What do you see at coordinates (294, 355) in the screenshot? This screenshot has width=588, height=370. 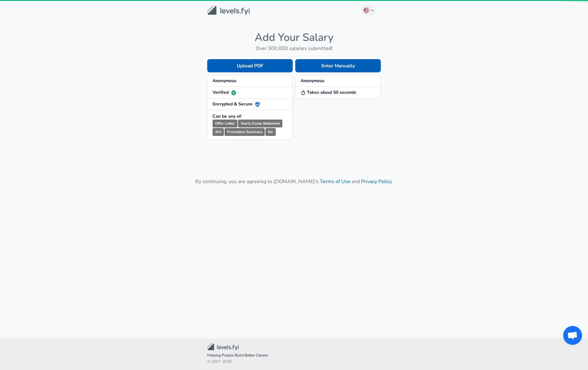 I see `span: Helping People Build Better Careers` at bounding box center [294, 355].